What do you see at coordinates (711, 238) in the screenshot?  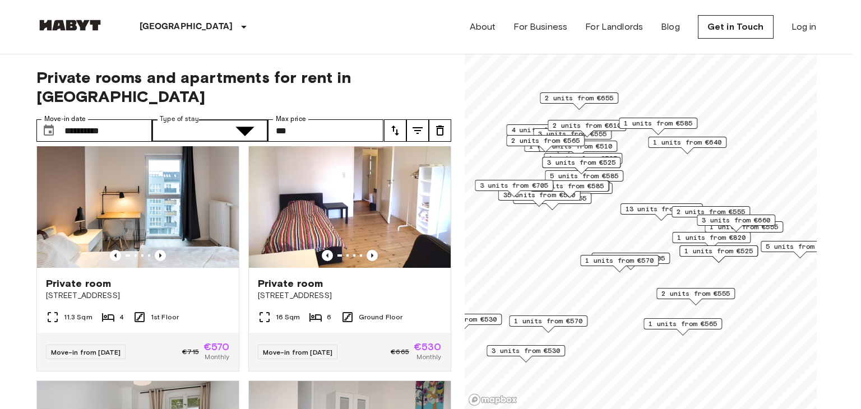 I see `span: 1 units from €820` at bounding box center [711, 238].